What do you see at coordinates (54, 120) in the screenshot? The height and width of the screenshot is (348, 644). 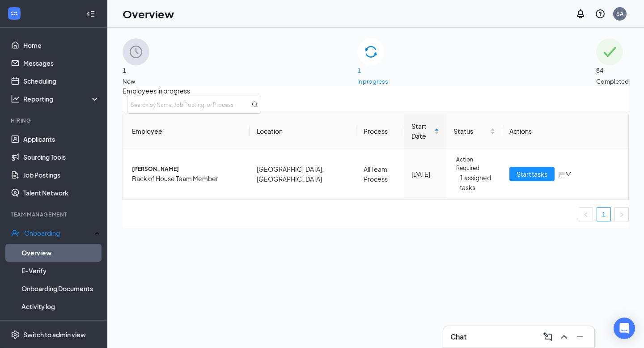 I see `div: Hiring` at bounding box center [54, 120].